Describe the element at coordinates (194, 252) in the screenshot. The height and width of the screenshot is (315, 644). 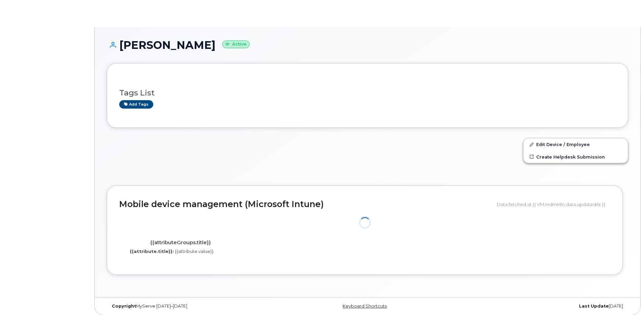
I see `span: {{attribute.value}}` at that location.